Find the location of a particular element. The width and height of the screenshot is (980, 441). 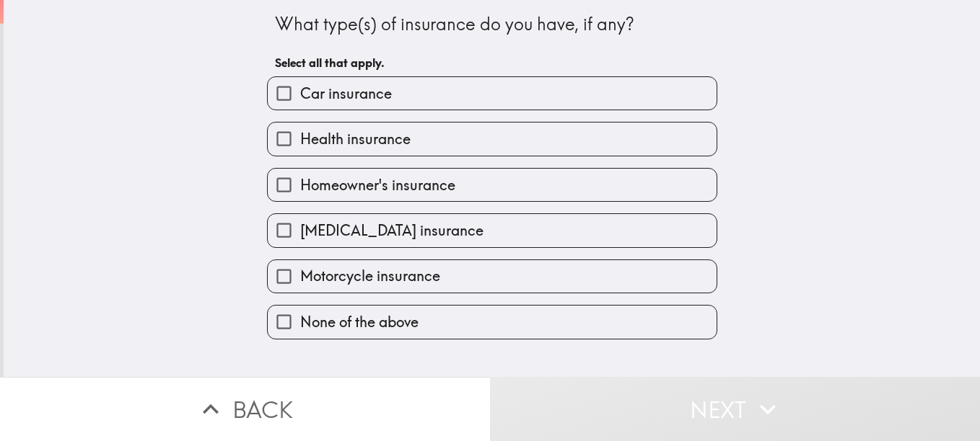

button: Homeowner's insurance is located at coordinates (492, 185).